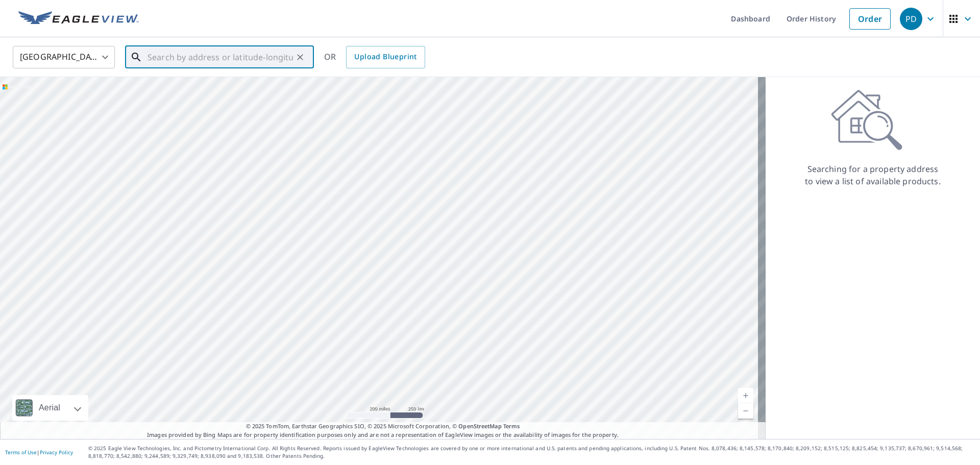  I want to click on p: Searching for a property address to view a list of available products., so click(872, 175).